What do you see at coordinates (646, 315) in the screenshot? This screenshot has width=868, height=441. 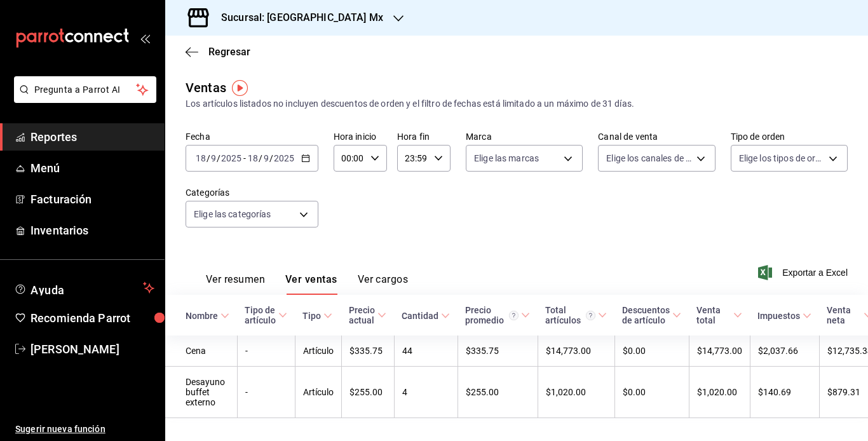 I see `div: Descuentos de artículo` at bounding box center [646, 315].